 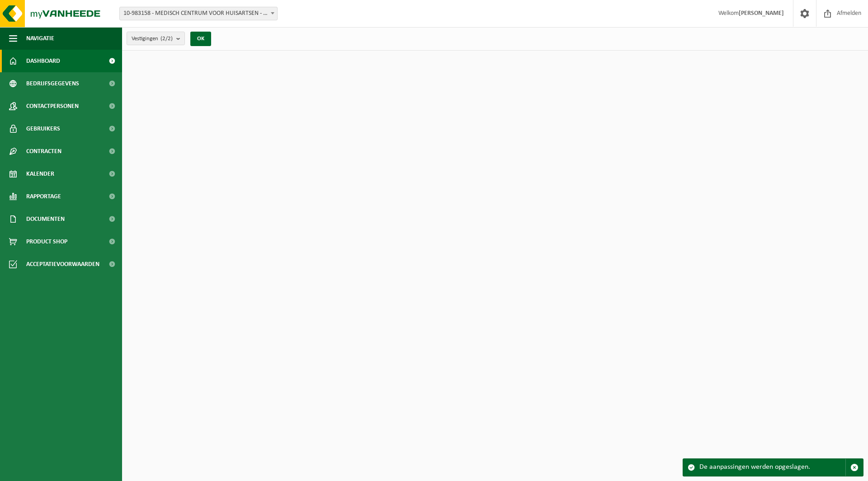 What do you see at coordinates (772, 467) in the screenshot?
I see `div: De aanpassingen werden opgeslagen.` at bounding box center [772, 467].